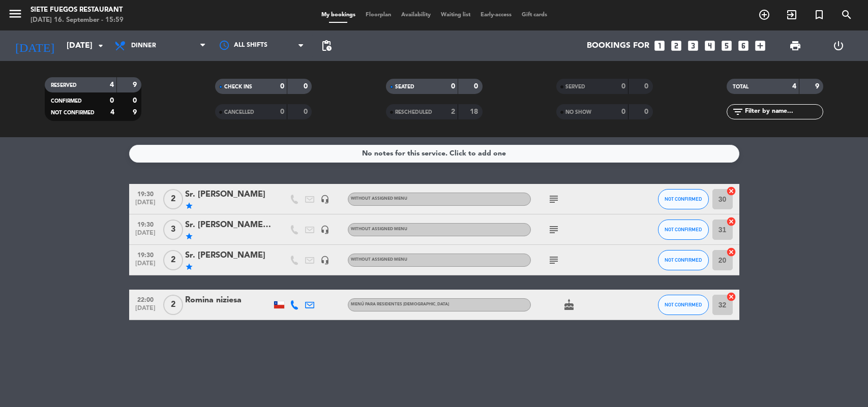  Describe the element at coordinates (453, 112) in the screenshot. I see `strong: 2` at that location.